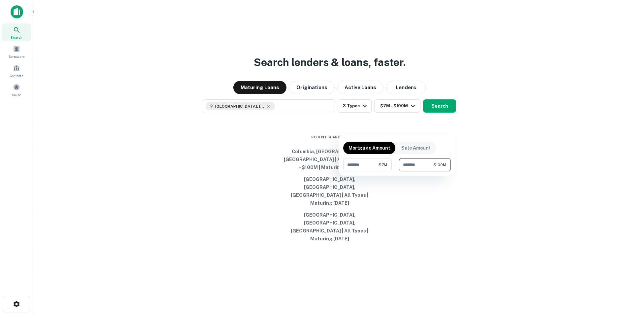  Describe the element at coordinates (615, 278) in the screenshot. I see `div: Chat Widget` at that location.